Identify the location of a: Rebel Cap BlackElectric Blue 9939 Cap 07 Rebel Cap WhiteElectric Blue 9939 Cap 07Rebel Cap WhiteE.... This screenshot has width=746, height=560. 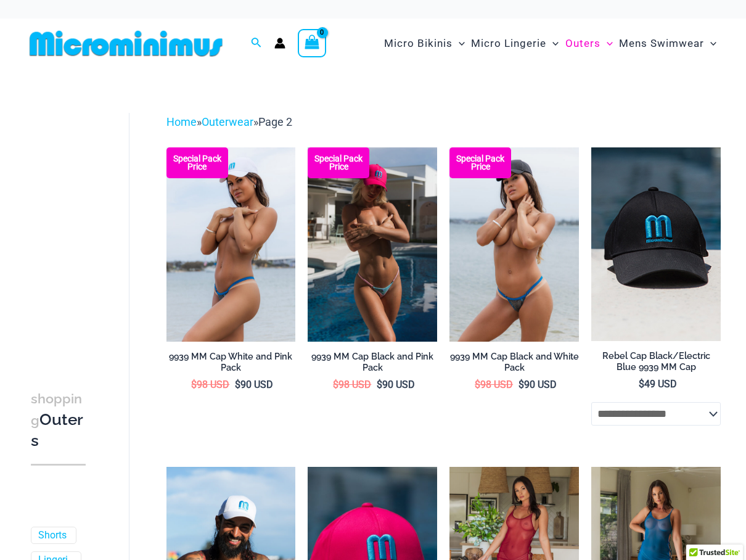
(515, 244).